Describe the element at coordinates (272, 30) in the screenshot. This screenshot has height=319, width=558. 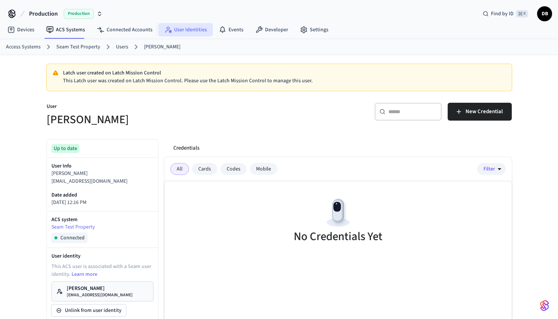
I see `a: Developer` at that location.